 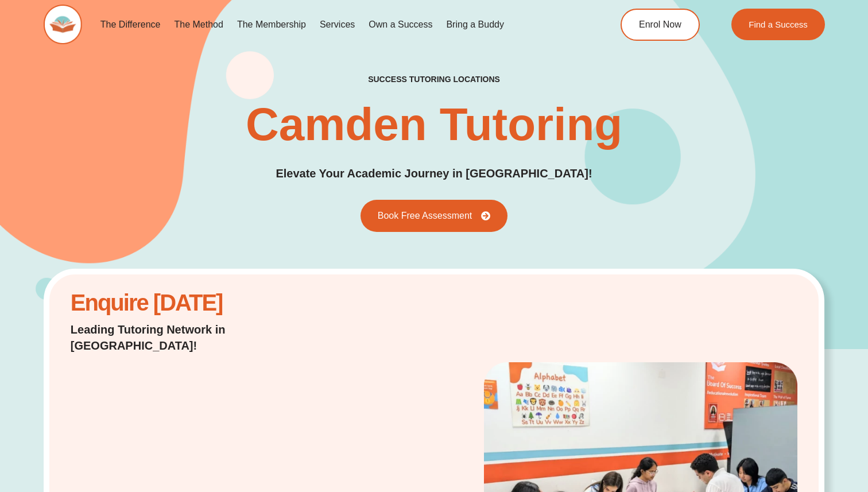 What do you see at coordinates (272, 25) in the screenshot?
I see `a: The Membership` at bounding box center [272, 25].